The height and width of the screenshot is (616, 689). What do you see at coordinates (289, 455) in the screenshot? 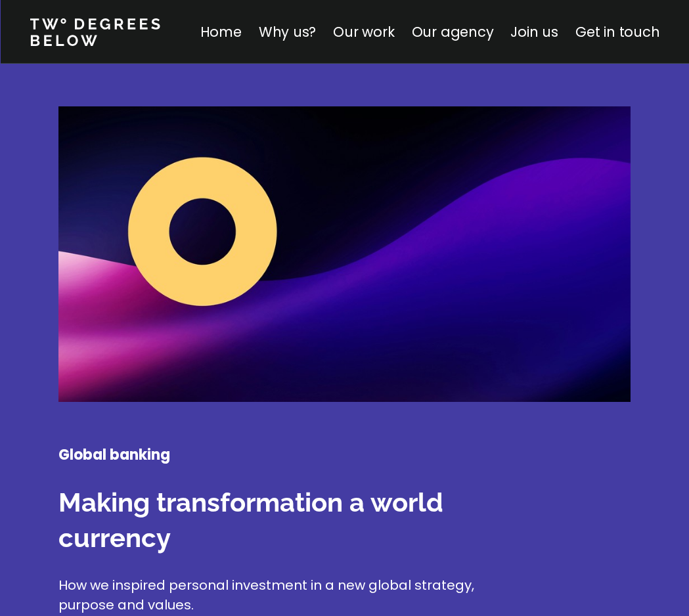
I see `h4: Global banking` at bounding box center [289, 455].